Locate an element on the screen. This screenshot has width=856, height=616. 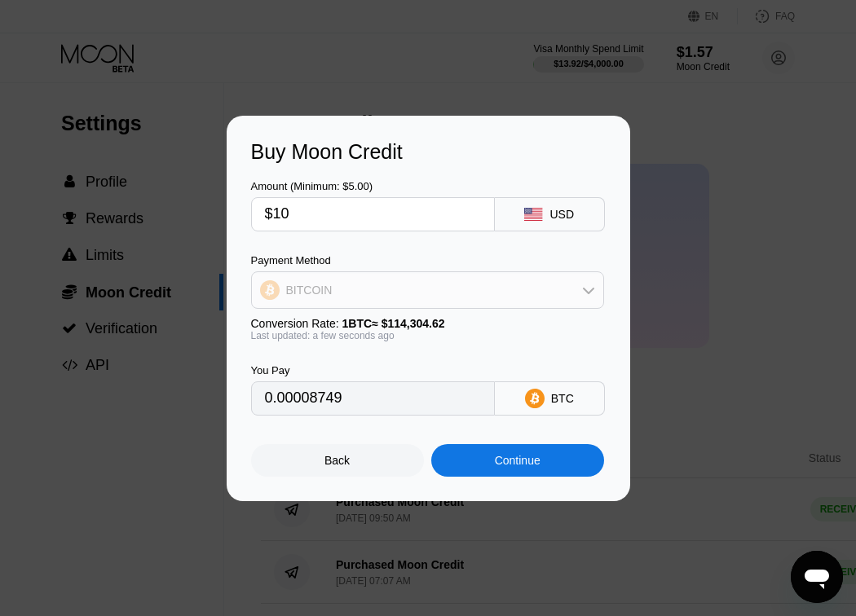
div: BTC is located at coordinates (562, 398).